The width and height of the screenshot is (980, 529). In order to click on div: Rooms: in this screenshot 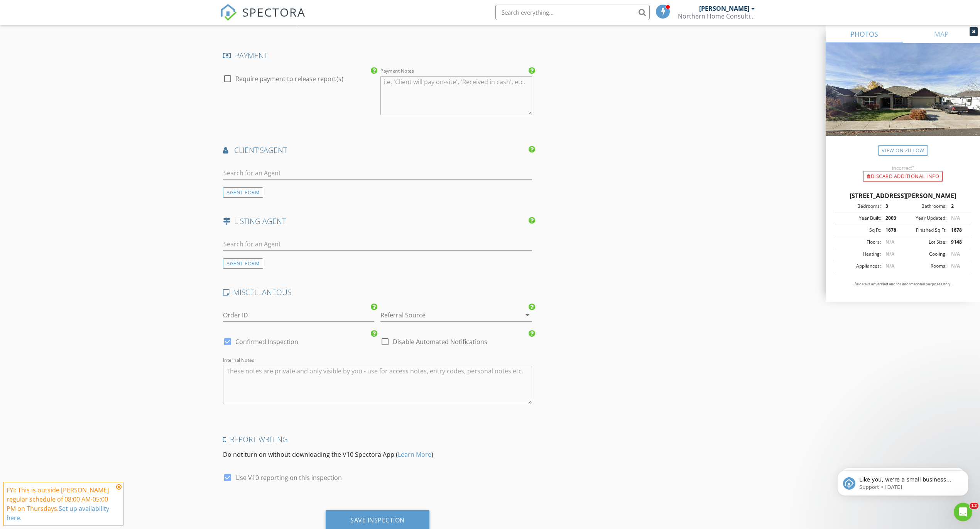, I will do `click(924, 266)`.